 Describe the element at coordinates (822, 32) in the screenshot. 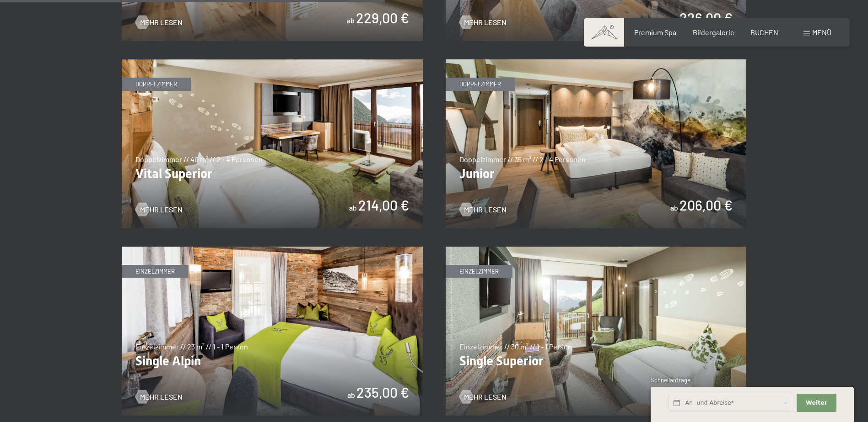

I see `span: Menü` at that location.